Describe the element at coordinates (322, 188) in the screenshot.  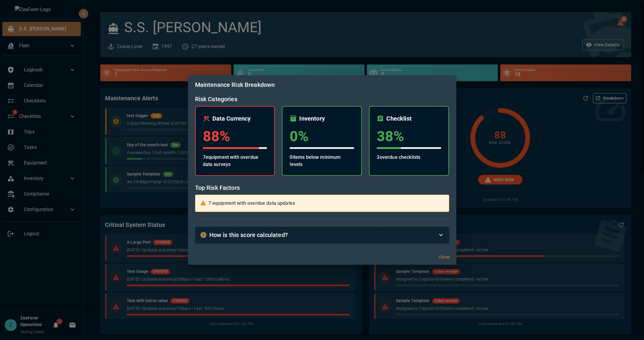
I see `h6: Top Risk Factors` at that location.